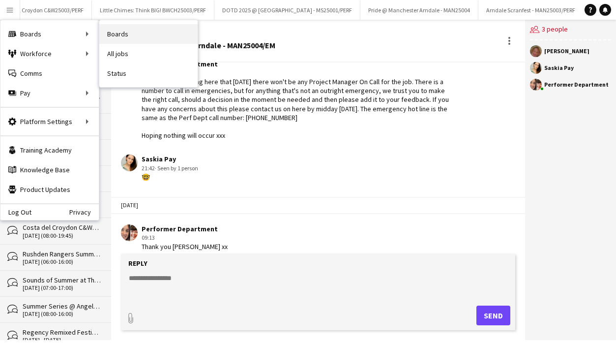 This screenshot has width=616, height=346. Describe the element at coordinates (149, 34) in the screenshot. I see `a: Boards` at that location.